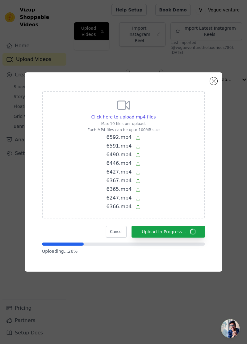 This screenshot has width=247, height=344. Describe the element at coordinates (119, 146) in the screenshot. I see `span: 6591.mp4` at that location.